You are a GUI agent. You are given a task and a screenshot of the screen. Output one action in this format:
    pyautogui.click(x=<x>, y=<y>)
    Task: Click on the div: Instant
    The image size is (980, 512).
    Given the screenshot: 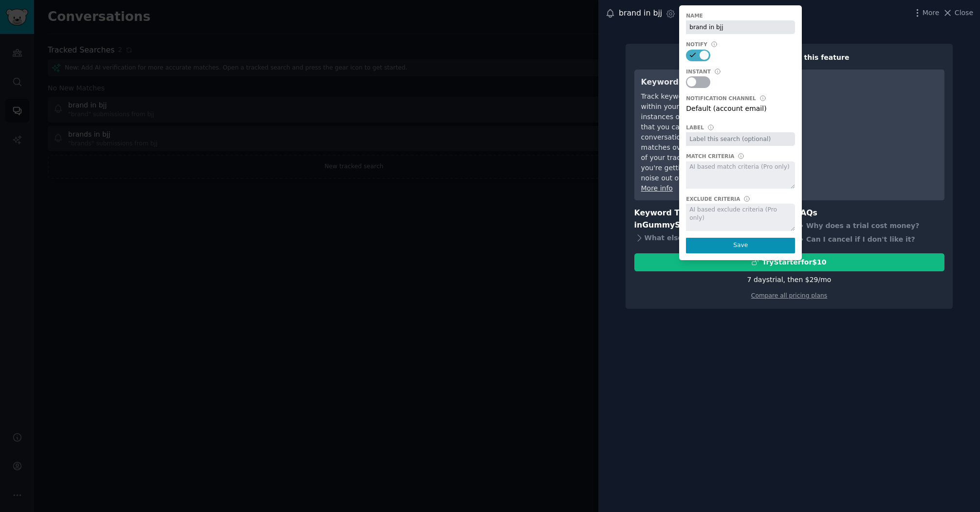 What is the action you would take?
    pyautogui.click(x=698, y=71)
    